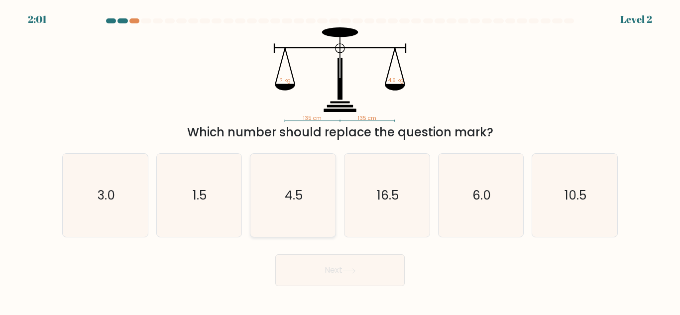 The height and width of the screenshot is (315, 680). Describe the element at coordinates (106, 195) in the screenshot. I see `text: 3.0` at that location.